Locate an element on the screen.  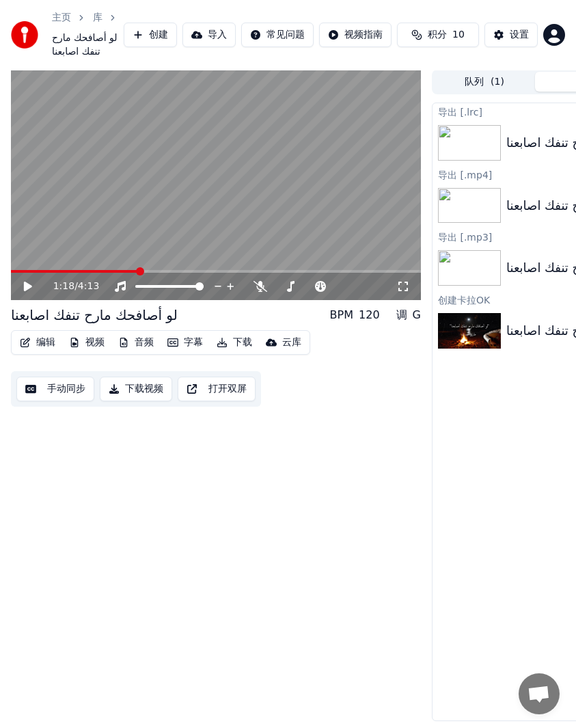
span: 10 is located at coordinates (458, 35).